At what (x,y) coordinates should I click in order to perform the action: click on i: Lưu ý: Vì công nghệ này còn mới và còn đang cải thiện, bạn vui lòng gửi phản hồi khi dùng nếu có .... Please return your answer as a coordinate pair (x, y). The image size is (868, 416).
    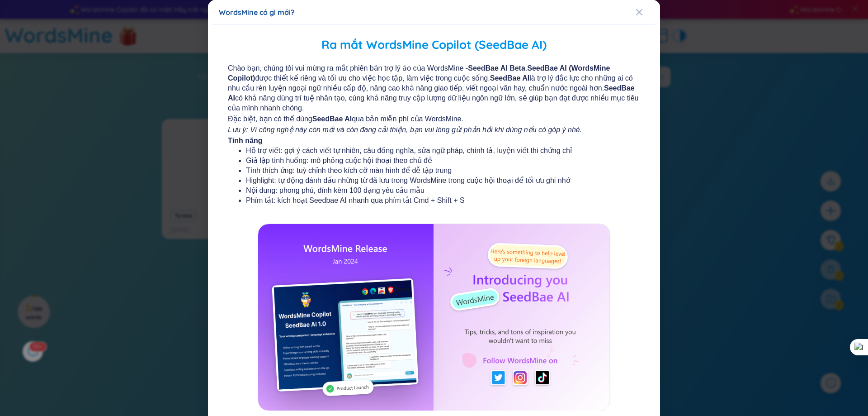
    Looking at the image, I should click on (405, 130).